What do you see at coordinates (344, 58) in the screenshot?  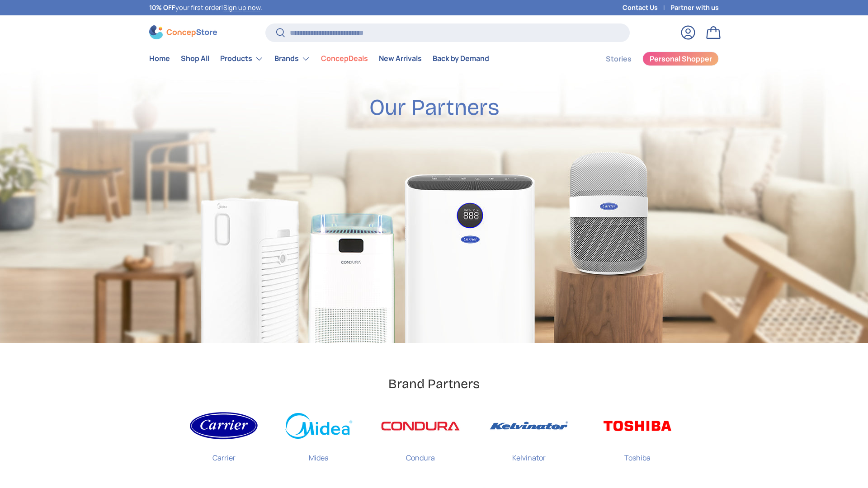 I see `a: ConcepDeals` at bounding box center [344, 58].